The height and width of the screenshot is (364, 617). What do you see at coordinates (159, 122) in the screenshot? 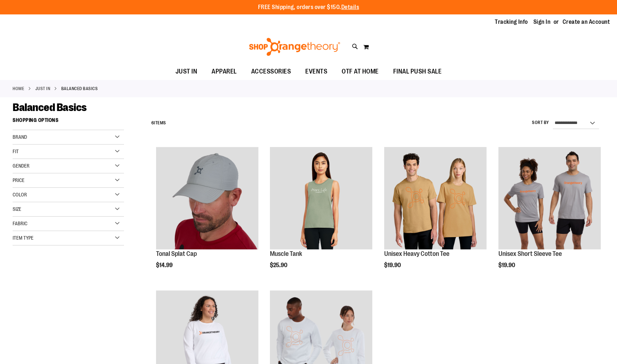
I see `h2: Items` at bounding box center [159, 122].